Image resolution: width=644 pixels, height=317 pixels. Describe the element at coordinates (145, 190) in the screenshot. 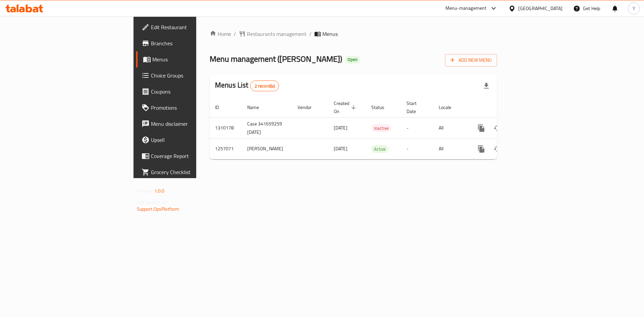

I see `span: Version:` at that location.